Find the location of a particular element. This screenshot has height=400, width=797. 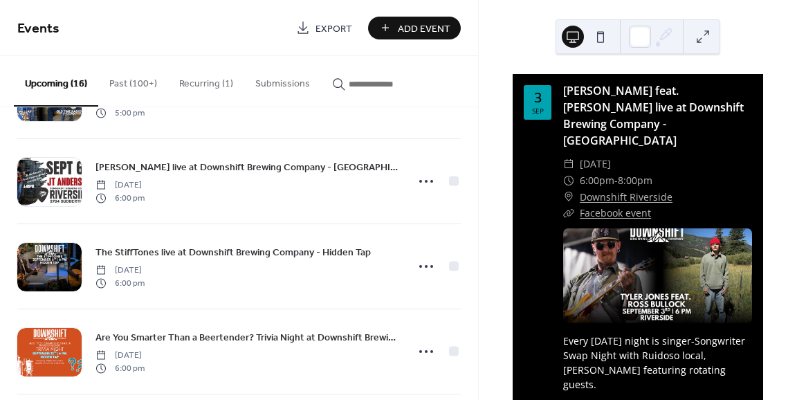

div: 3 is located at coordinates (537, 98).